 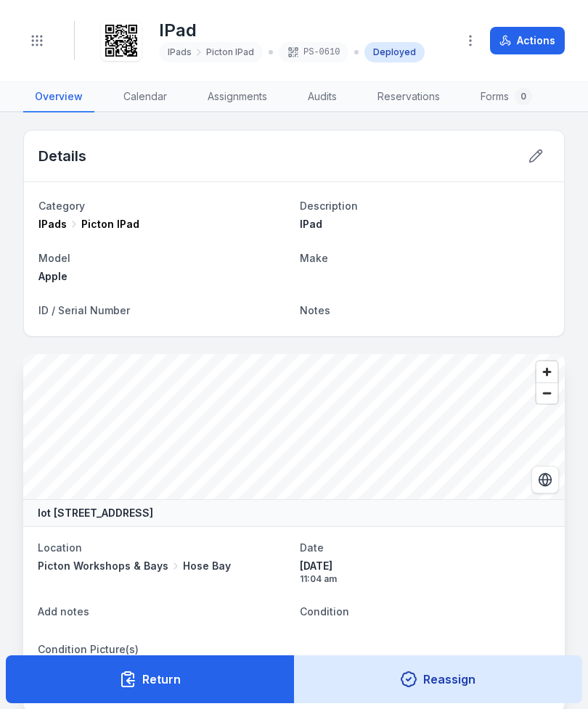 What do you see at coordinates (294, 427) in the screenshot?
I see `canvas: Map` at bounding box center [294, 427].